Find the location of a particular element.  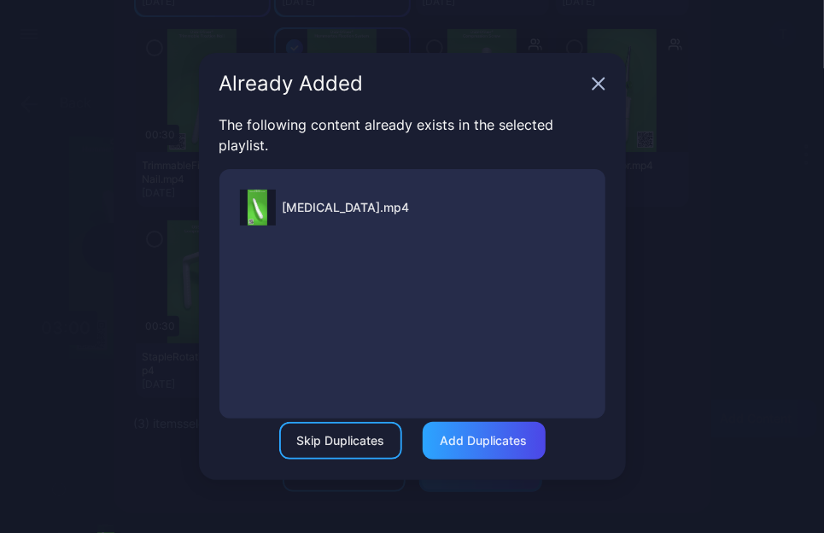

div: Skip Duplicates is located at coordinates (340, 441).